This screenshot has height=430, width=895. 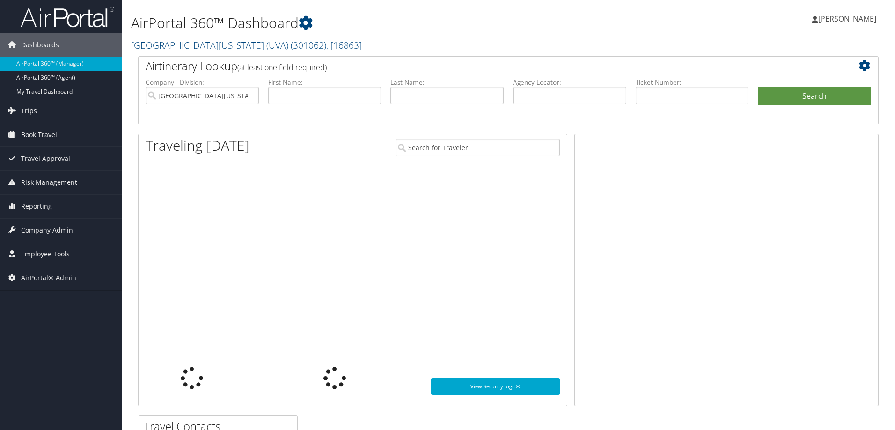 What do you see at coordinates (495, 387) in the screenshot?
I see `a: View SecurityLogic®` at bounding box center [495, 387].